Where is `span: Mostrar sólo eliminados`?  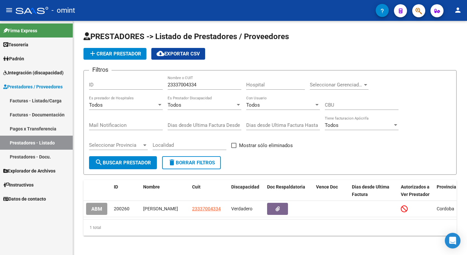
span: Mostrar sólo eliminados is located at coordinates (266, 146).